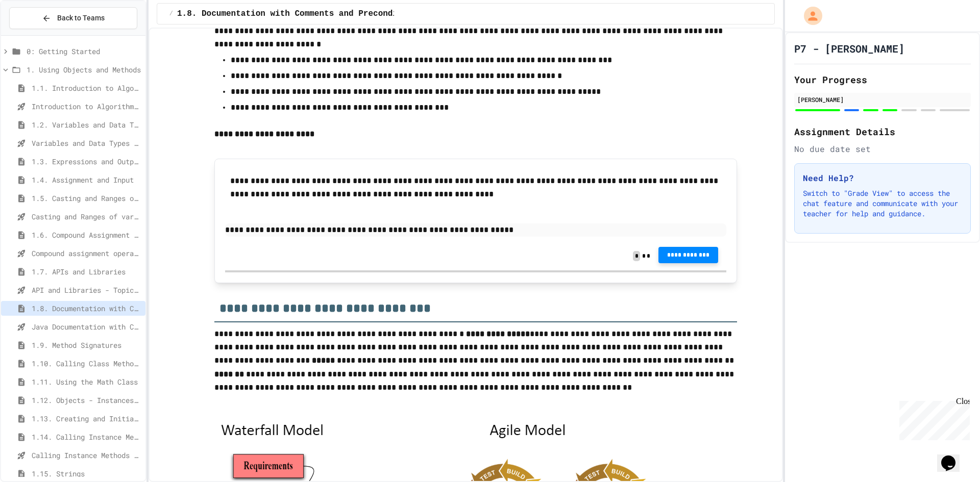 This screenshot has width=980, height=482. What do you see at coordinates (882, 132) in the screenshot?
I see `h2: Assignment Details` at bounding box center [882, 132].